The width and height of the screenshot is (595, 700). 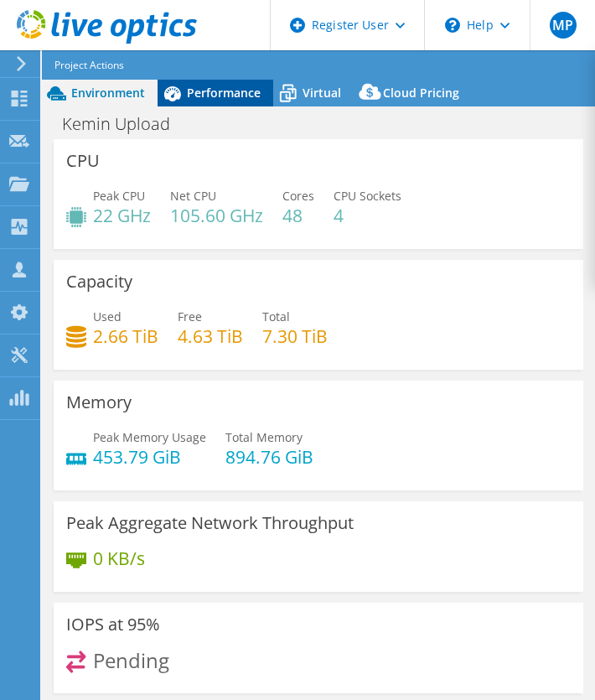 I want to click on span: Project Actions, so click(x=89, y=65).